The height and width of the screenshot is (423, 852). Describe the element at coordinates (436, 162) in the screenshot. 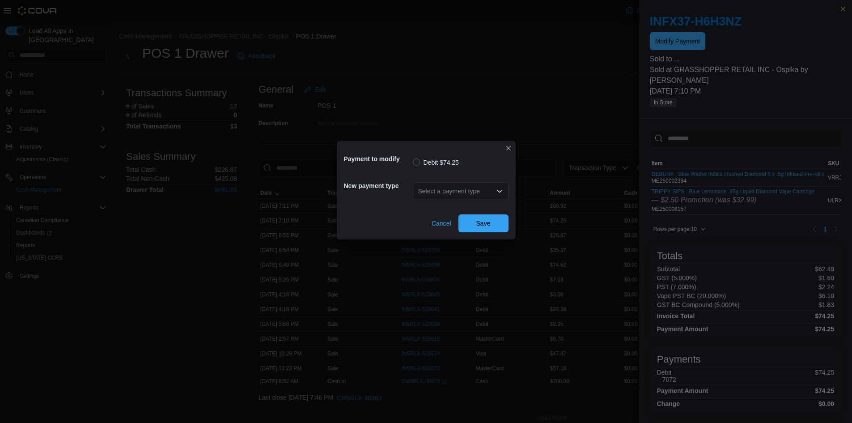

I see `label: Debit $74.25` at that location.